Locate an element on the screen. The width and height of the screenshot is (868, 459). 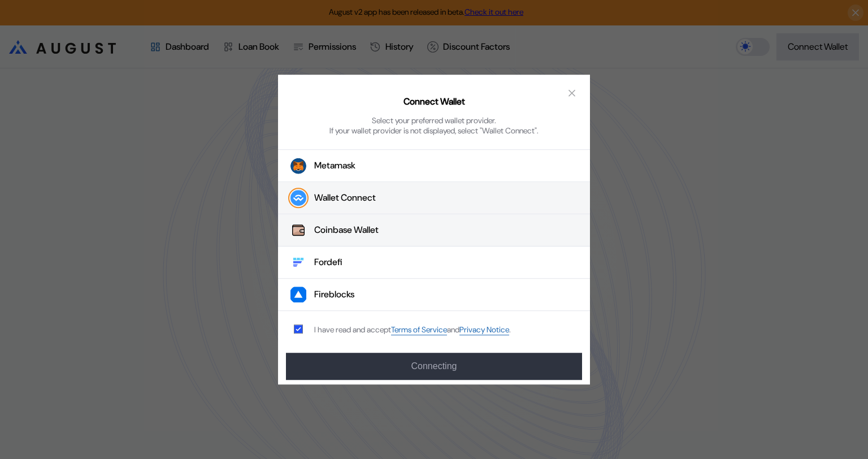
div: Fordefi is located at coordinates (329, 262).